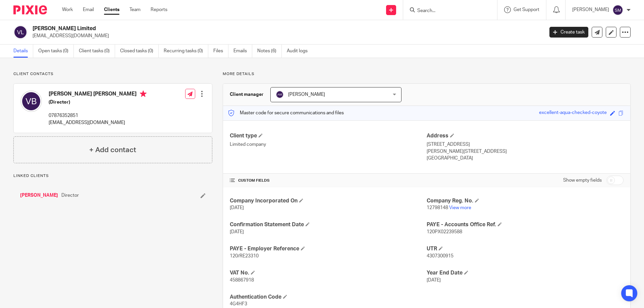 Image resolution: width=644 pixels, height=308 pixels. What do you see at coordinates (143, 94) in the screenshot?
I see `i: Primary` at bounding box center [143, 94].